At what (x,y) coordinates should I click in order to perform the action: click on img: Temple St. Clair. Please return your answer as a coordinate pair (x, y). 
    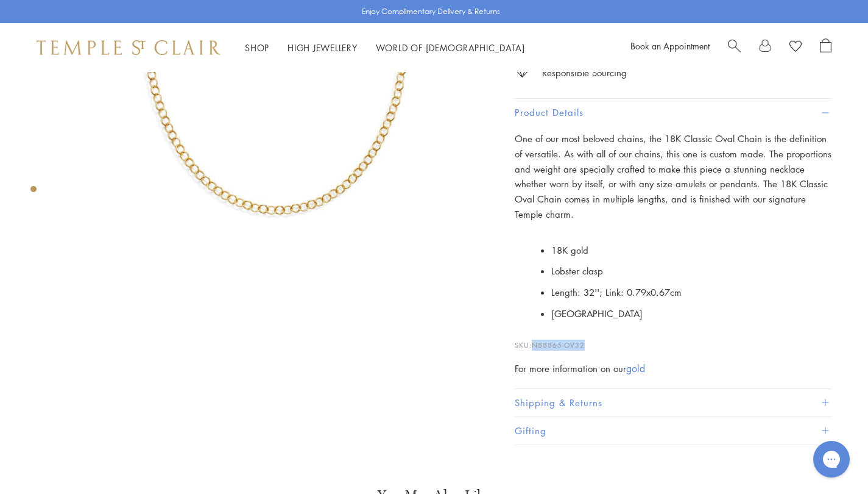
    Looking at the image, I should click on (128, 47).